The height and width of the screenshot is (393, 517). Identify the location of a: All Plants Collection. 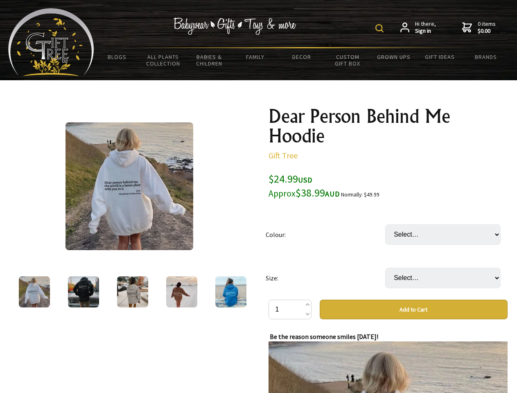
(163, 60).